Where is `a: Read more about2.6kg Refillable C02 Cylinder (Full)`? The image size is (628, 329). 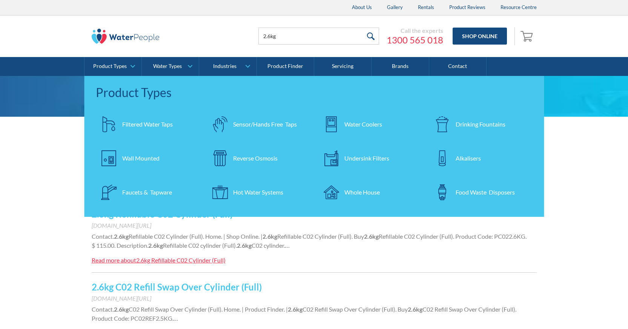
a: Read more about2.6kg Refillable C02 Cylinder (Full) is located at coordinates (159, 260).